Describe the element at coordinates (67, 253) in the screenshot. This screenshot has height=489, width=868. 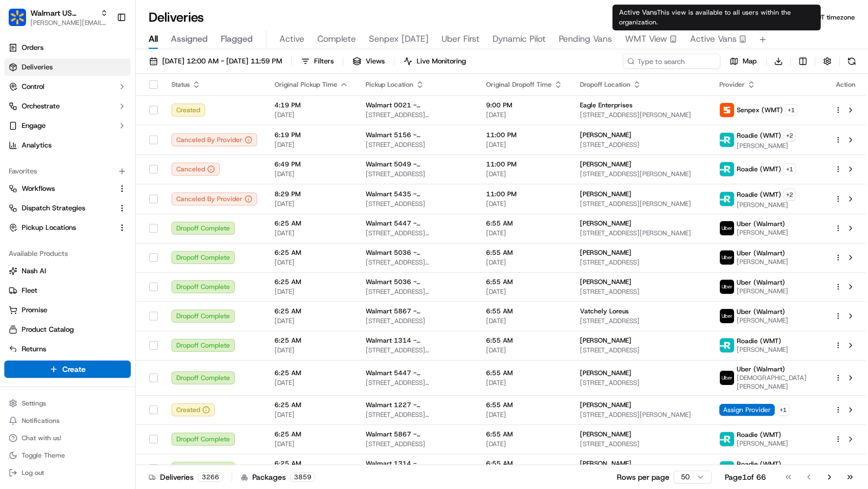
I see `div: Available Products` at that location.